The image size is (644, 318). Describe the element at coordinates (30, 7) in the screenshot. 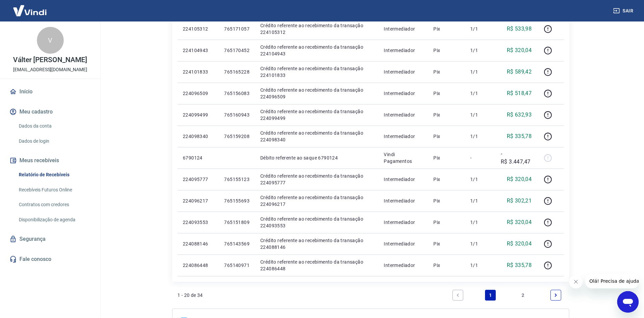

I see `span: Olá! Precisa de ajuda?` at that location.